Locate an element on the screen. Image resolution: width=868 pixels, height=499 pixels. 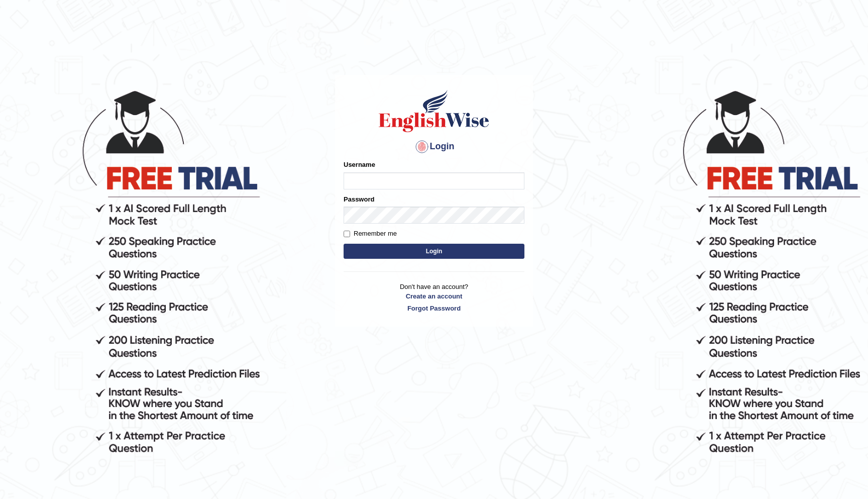
input: Remember me is located at coordinates (347, 233).